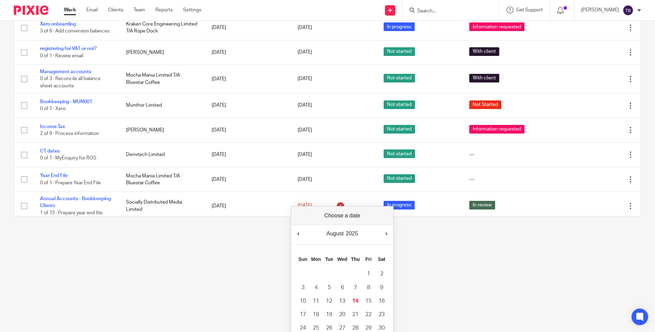 This screenshot has height=332, width=655. I want to click on button: 22, so click(369, 315).